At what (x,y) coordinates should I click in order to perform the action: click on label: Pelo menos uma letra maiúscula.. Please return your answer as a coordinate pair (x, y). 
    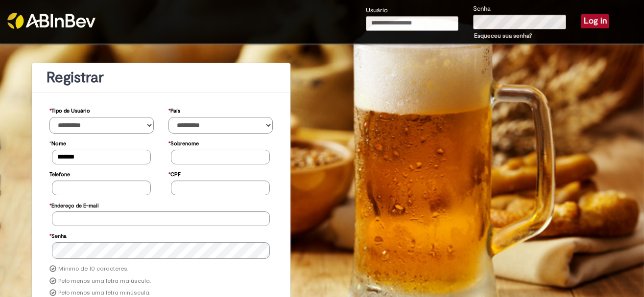
    Looking at the image, I should click on (104, 281).